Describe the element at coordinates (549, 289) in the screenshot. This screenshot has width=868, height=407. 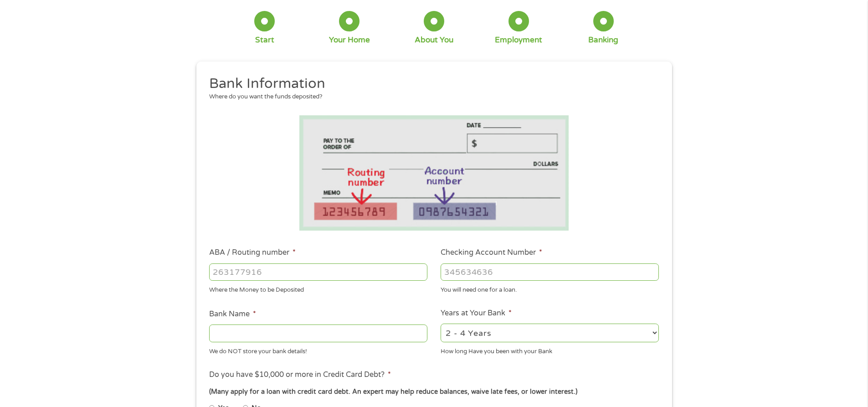
I see `div: You will need one for a loan.` at that location.